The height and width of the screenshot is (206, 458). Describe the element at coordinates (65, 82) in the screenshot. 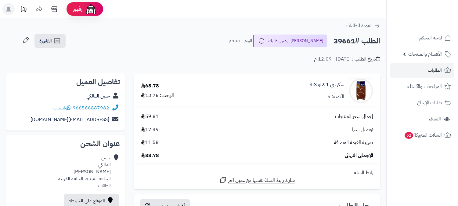

I see `h2: تفاصيل العميل` at that location.